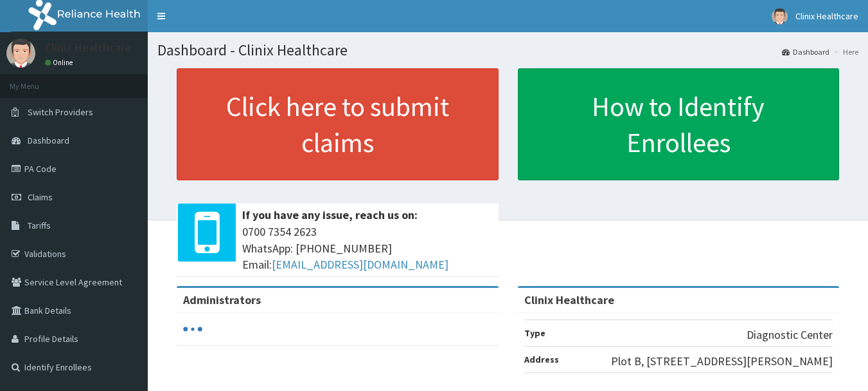 This screenshot has width=868, height=391. Describe the element at coordinates (338, 124) in the screenshot. I see `a: Click here to submit claims` at that location.